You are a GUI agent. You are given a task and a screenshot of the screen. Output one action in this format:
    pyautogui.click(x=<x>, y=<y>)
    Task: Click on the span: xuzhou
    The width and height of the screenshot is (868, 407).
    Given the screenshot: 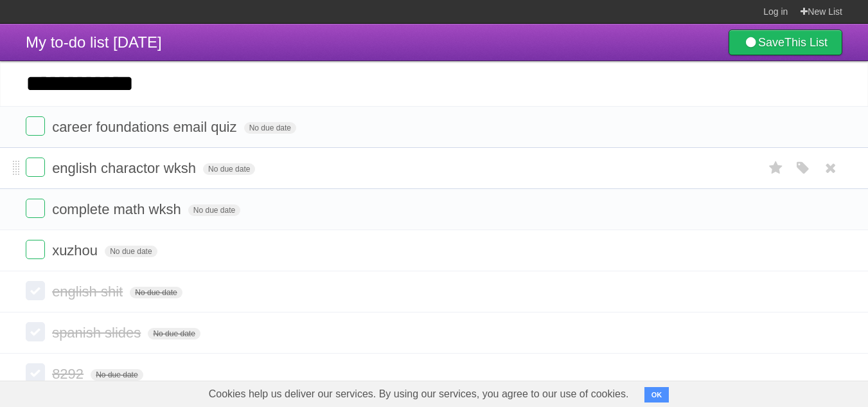 What is the action you would take?
    pyautogui.click(x=77, y=250)
    